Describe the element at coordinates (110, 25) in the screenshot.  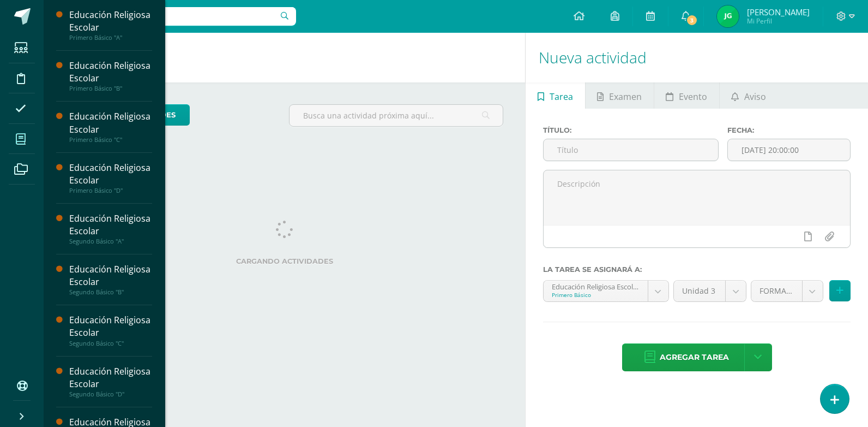
I see `a: Educación Religiosa EscolarPrimero Básico "A"` at that location.